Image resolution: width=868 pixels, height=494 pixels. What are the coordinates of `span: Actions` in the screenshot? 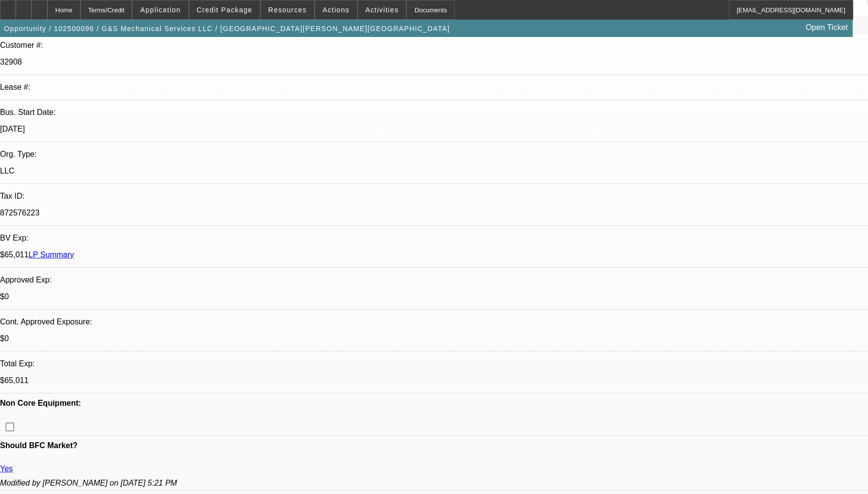 It's located at (336, 10).